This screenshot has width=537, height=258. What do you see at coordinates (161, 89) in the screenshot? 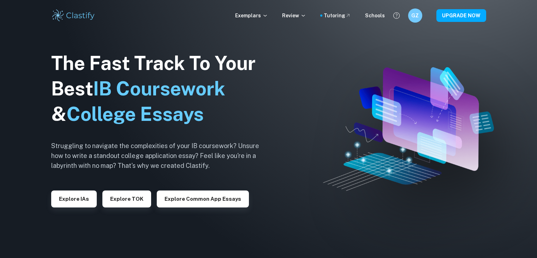
I see `h1: The Fast Track To Your Best &` at bounding box center [161, 89].